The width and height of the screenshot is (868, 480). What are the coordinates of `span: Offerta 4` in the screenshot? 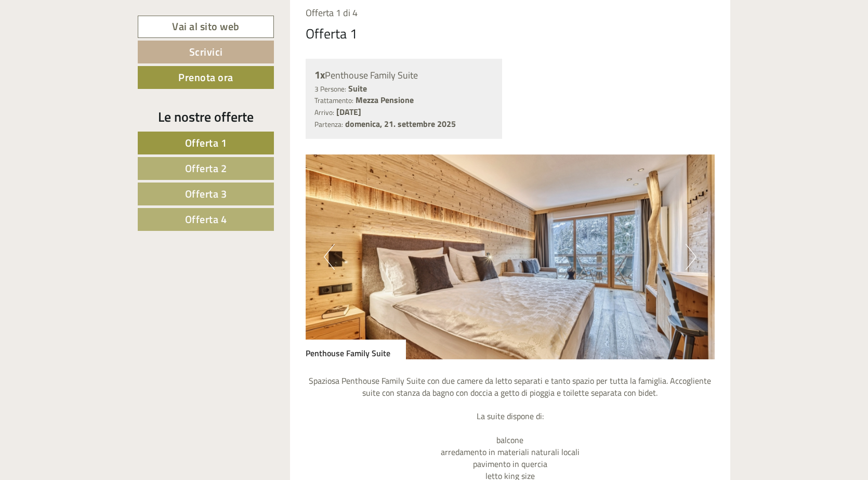 It's located at (206, 219).